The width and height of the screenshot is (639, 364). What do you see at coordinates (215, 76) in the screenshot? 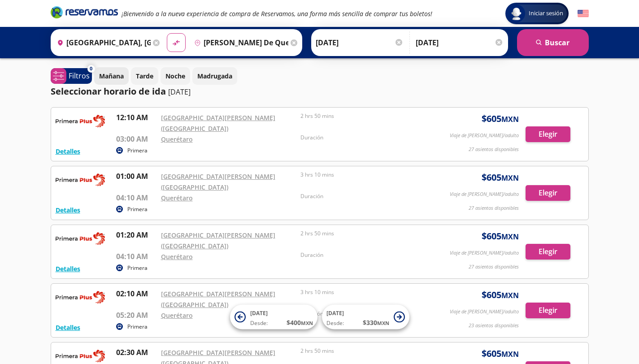
I see `button: Madrugada` at bounding box center [215, 76].